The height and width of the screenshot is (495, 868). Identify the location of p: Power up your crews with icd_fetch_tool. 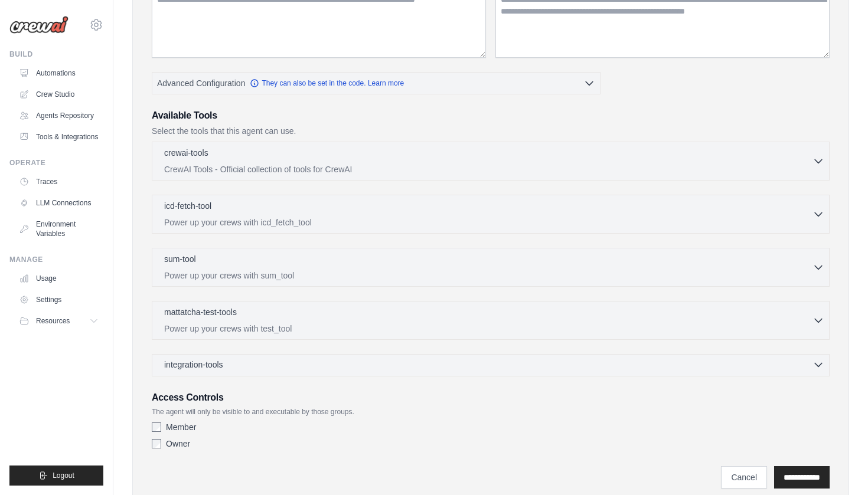
(488, 223).